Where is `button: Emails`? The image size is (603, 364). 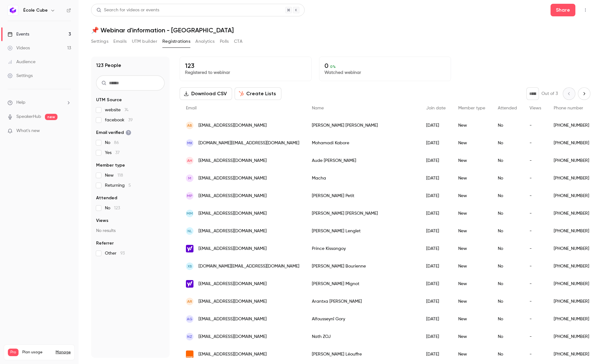 button: Emails is located at coordinates (120, 41).